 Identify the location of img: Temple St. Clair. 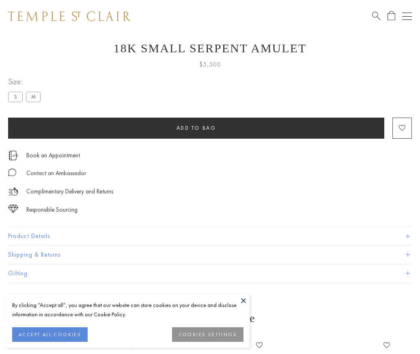
(69, 16).